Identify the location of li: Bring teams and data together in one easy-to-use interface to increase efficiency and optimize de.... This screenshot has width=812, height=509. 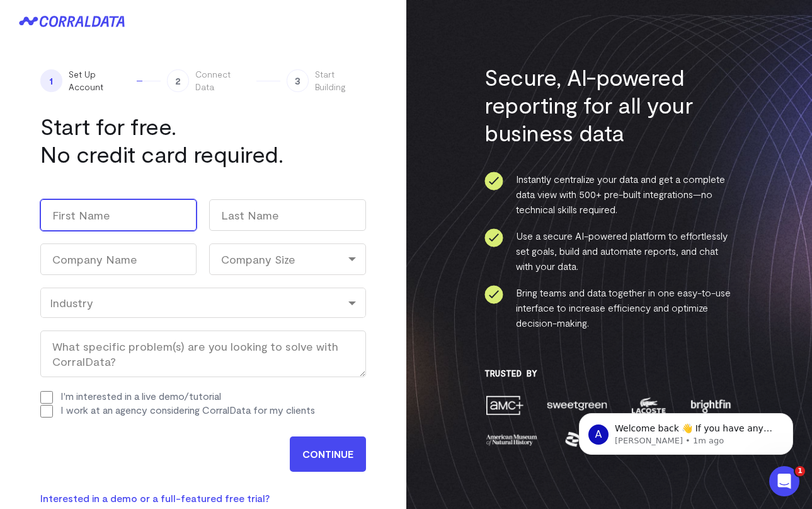
(609, 308).